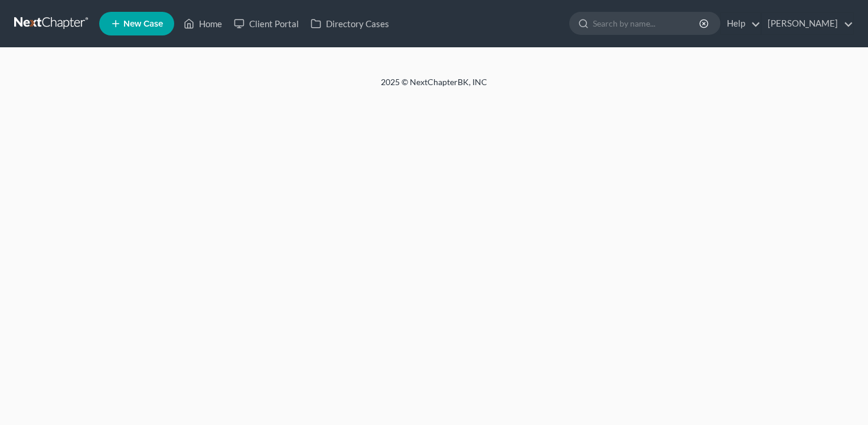 This screenshot has height=425, width=868. Describe the element at coordinates (350, 24) in the screenshot. I see `a: Directory Cases` at that location.